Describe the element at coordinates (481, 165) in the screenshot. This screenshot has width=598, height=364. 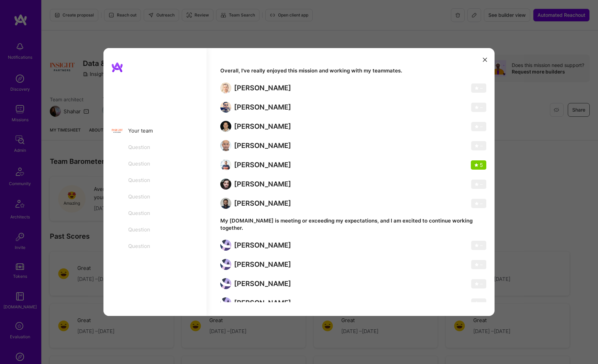
I see `span: 5` at that location.